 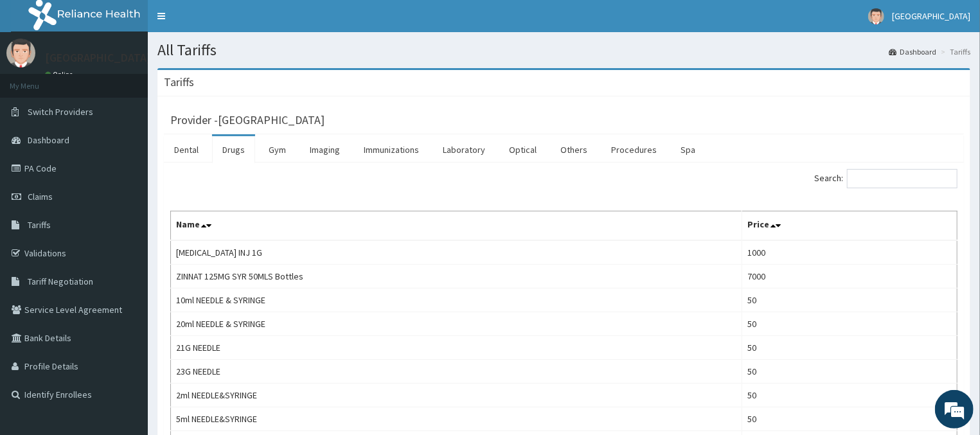 What do you see at coordinates (391, 149) in the screenshot?
I see `a: Immunizations` at bounding box center [391, 149].